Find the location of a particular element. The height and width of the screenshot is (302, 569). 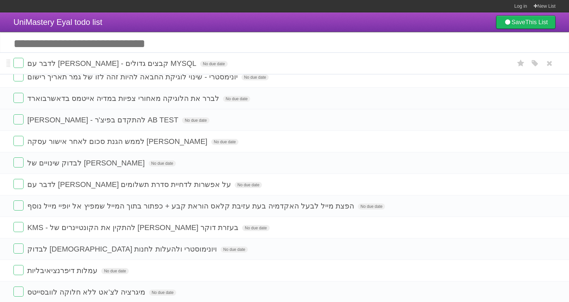

span: יונימסטרי - שינוי לוגיקת החבאה להיות זהה לזו של גמר תאריך רישום is located at coordinates (133, 77).